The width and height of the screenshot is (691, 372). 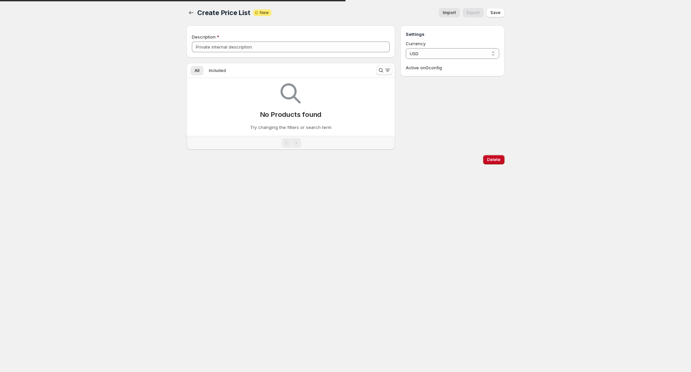 I want to click on h3: Settings, so click(x=452, y=34).